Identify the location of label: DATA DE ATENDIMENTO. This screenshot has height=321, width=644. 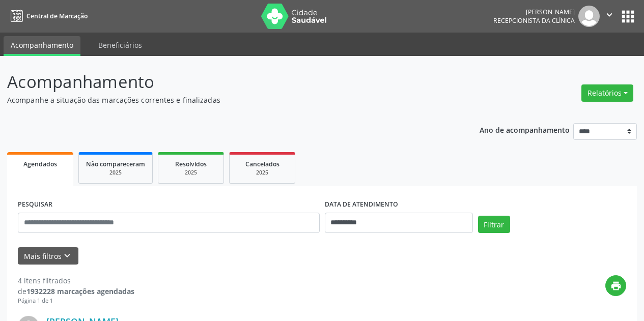
(362, 204).